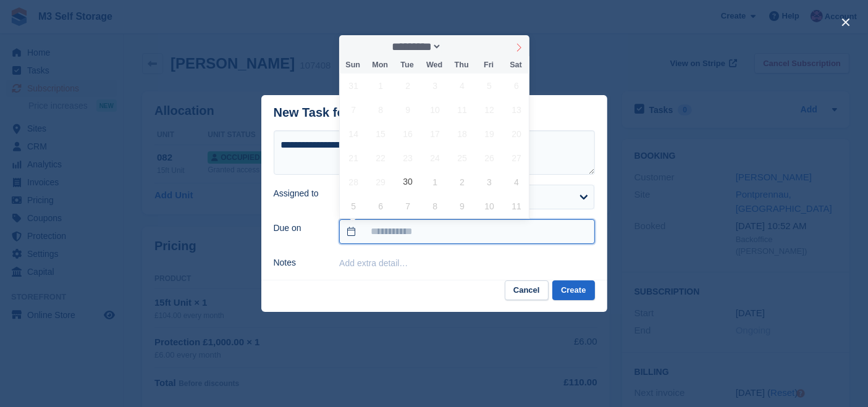  Describe the element at coordinates (434, 134) in the screenshot. I see `span: September 17, 2025` at that location.